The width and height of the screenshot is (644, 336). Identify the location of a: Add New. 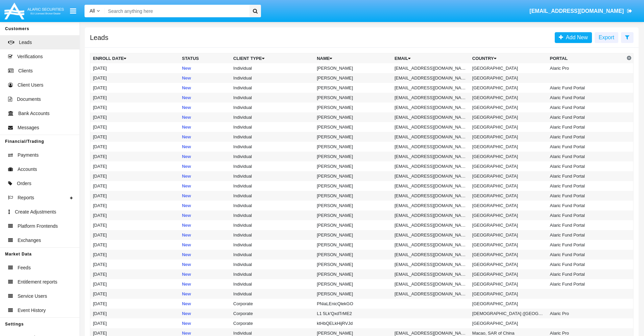
(573, 38).